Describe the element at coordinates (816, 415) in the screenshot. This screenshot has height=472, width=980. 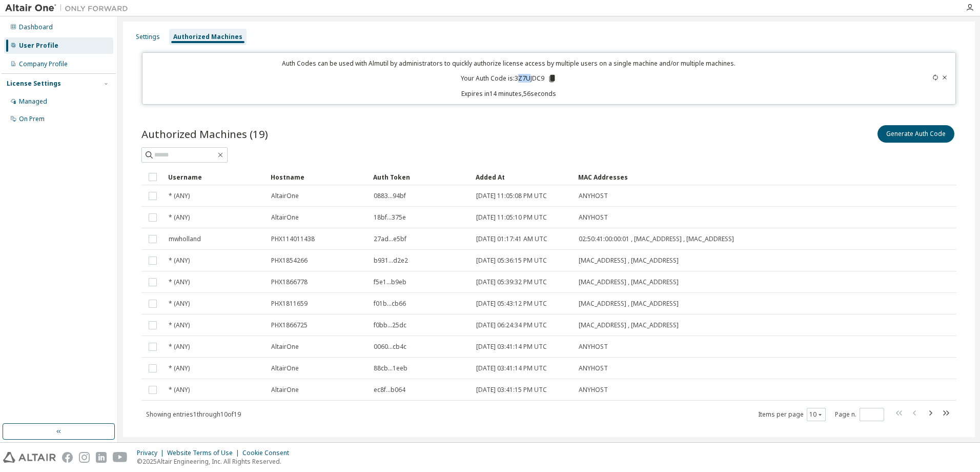
I see `button: 10` at that location.